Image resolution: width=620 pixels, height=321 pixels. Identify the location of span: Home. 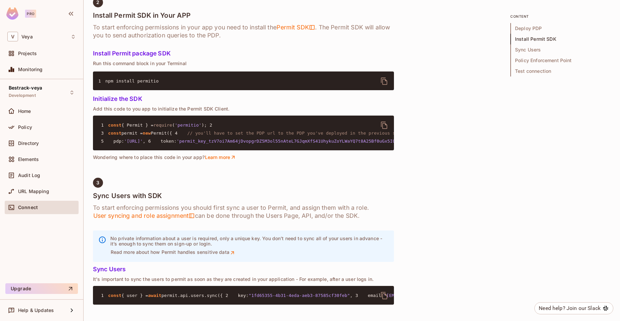
(24, 111).